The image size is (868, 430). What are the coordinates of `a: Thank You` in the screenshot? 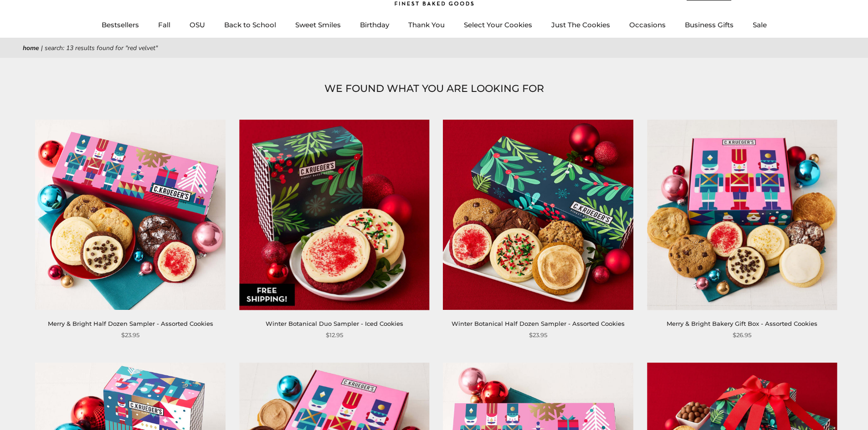 It's located at (426, 25).